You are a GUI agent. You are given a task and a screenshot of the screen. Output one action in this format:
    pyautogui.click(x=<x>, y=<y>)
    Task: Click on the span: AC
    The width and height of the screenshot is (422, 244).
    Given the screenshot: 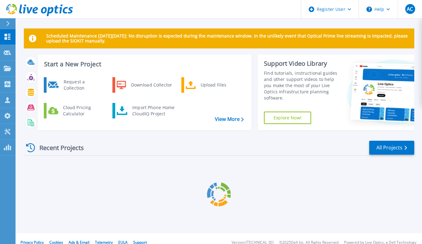 What is the action you would take?
    pyautogui.click(x=410, y=9)
    